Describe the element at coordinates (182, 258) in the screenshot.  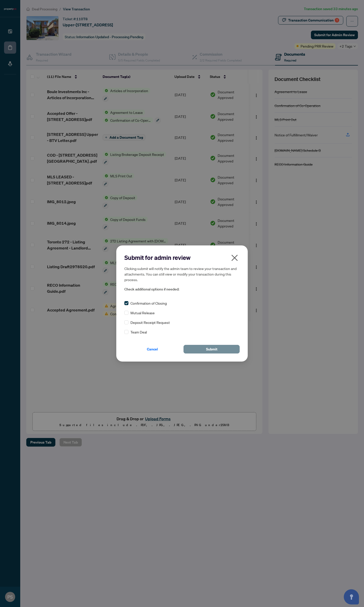
I see `h2: Submit for admin review` at that location.